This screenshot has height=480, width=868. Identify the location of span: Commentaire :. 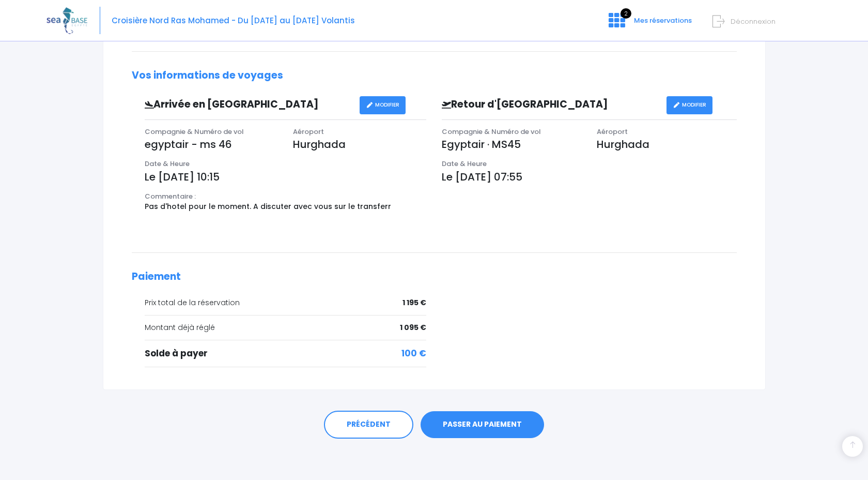
(170, 196).